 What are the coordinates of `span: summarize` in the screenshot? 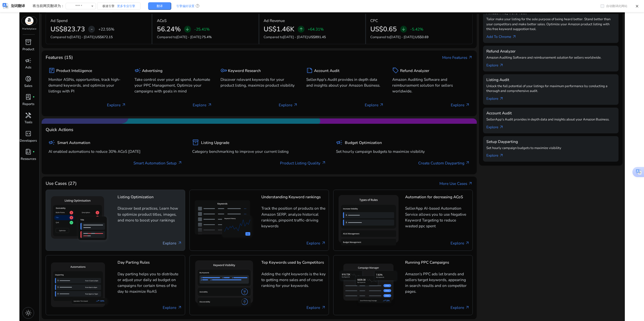 It's located at (309, 70).